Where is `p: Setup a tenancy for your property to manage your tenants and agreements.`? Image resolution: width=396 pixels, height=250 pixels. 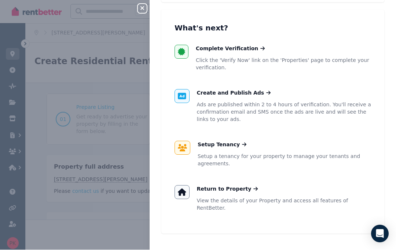
p: Setup a tenancy for your property to manage your tenants and agreements. is located at coordinates (284, 160).